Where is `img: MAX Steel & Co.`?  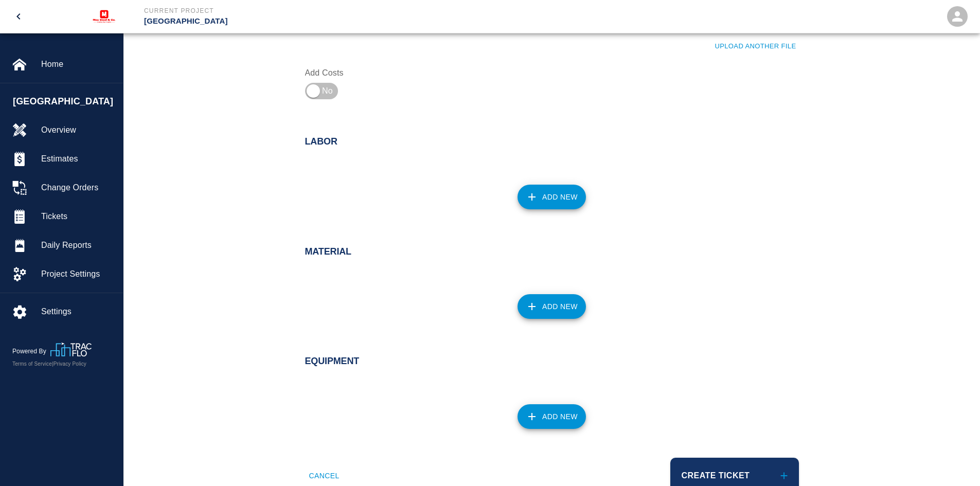 img: MAX Steel & Co. is located at coordinates (104, 17).